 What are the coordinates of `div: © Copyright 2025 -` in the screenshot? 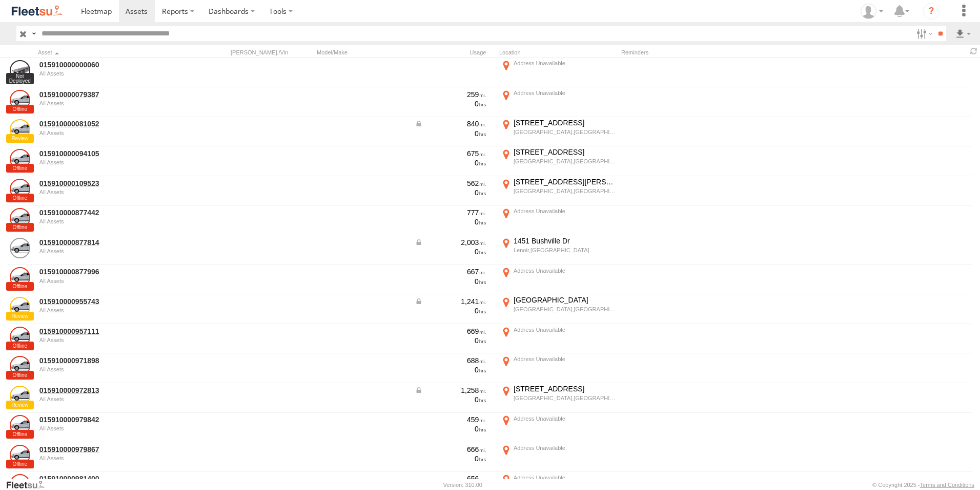 It's located at (923, 484).